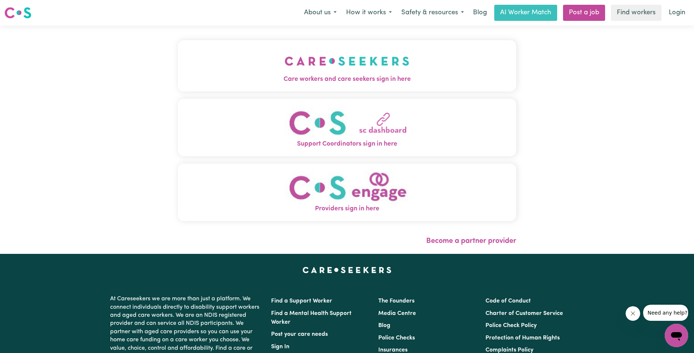  I want to click on span: Need any help?, so click(24, 8).